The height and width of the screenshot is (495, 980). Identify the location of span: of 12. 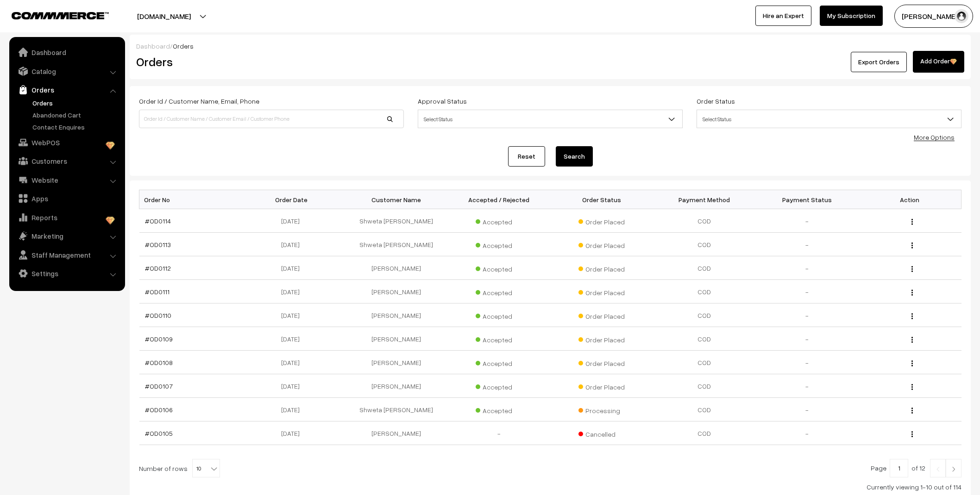
(918, 468).